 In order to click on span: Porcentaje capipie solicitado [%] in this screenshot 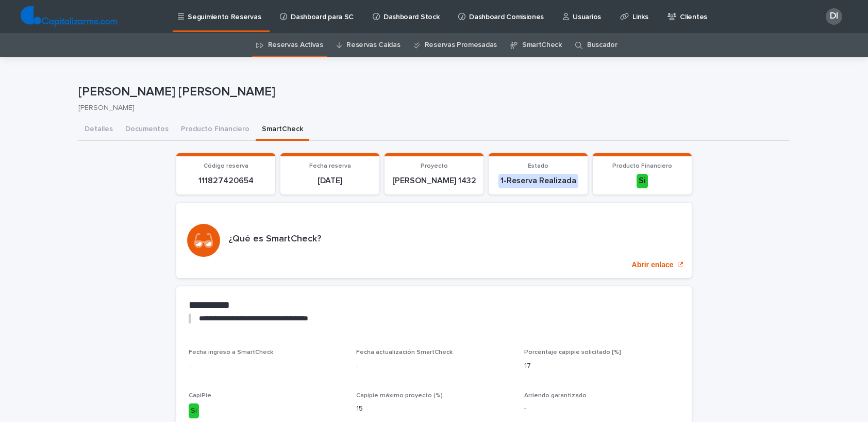, I will do `click(573, 352)`.